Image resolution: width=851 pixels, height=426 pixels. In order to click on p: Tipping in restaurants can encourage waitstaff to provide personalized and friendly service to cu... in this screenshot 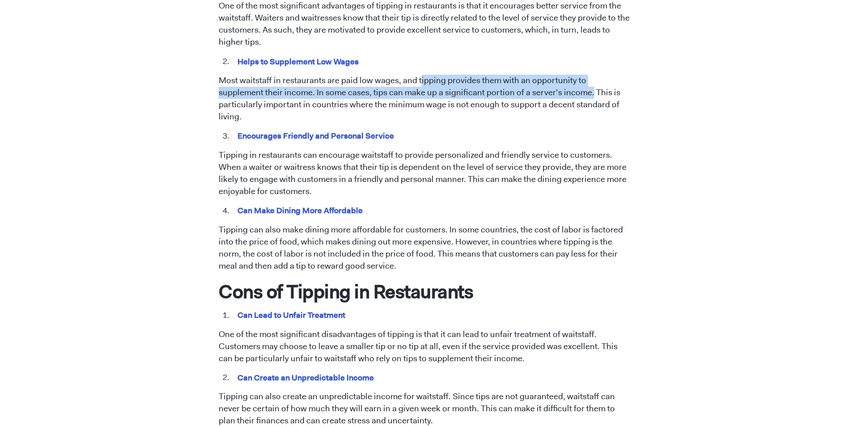, I will do `click(425, 173)`.